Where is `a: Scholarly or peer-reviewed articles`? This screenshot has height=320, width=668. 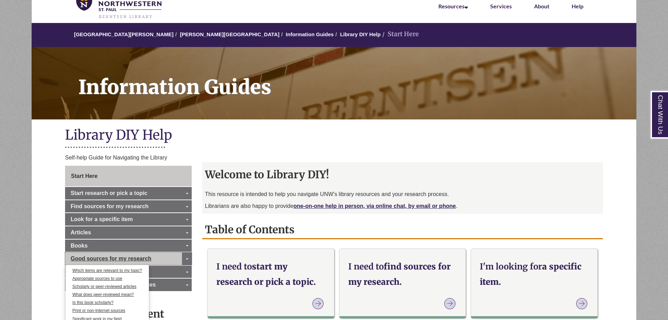
a: Scholarly or peer-reviewed articles is located at coordinates (107, 286).